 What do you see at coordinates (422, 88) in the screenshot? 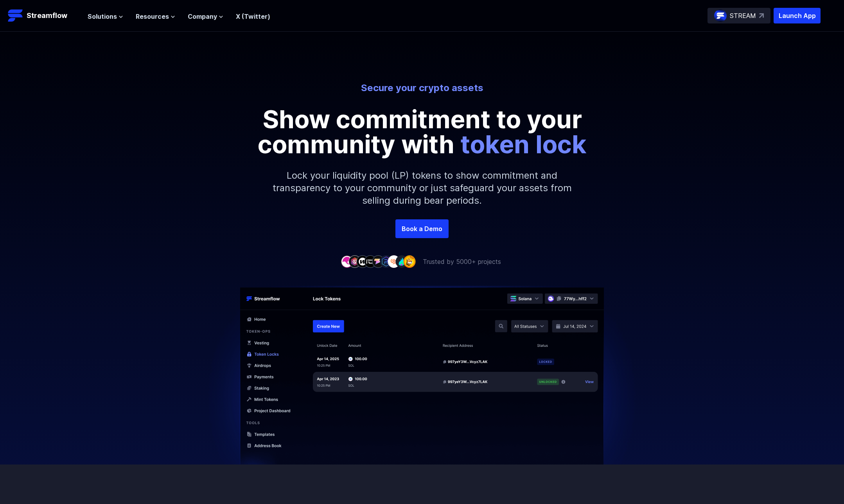
I see `p: Secure your crypto assets` at bounding box center [422, 88].